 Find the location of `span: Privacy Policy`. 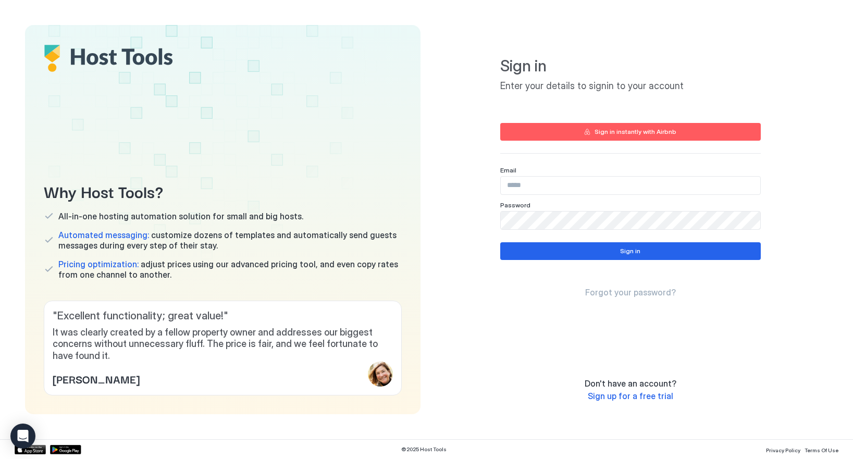

span: Privacy Policy is located at coordinates (784, 450).